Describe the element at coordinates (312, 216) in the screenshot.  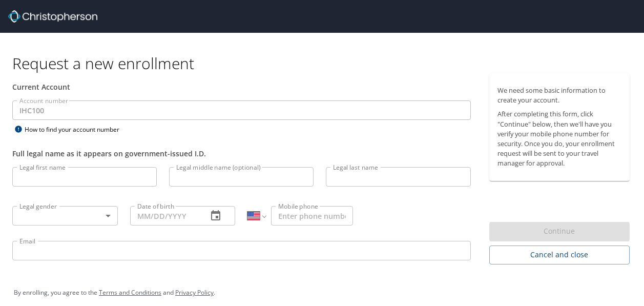
I see `input: Enter phone number` at that location.